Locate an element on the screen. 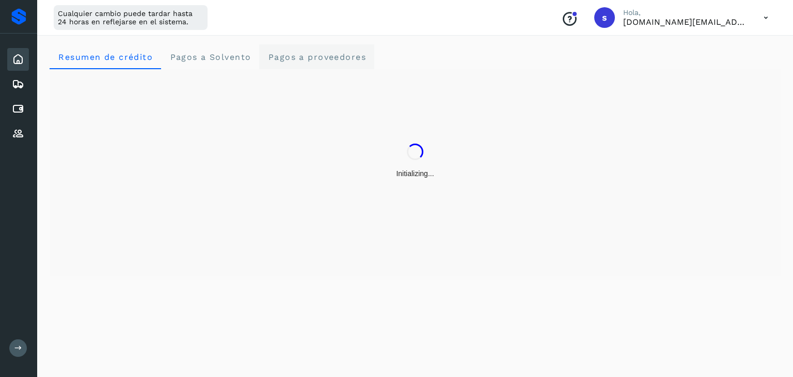 Image resolution: width=793 pixels, height=377 pixels. p: solvento.sl@segmail.co is located at coordinates (685, 22).